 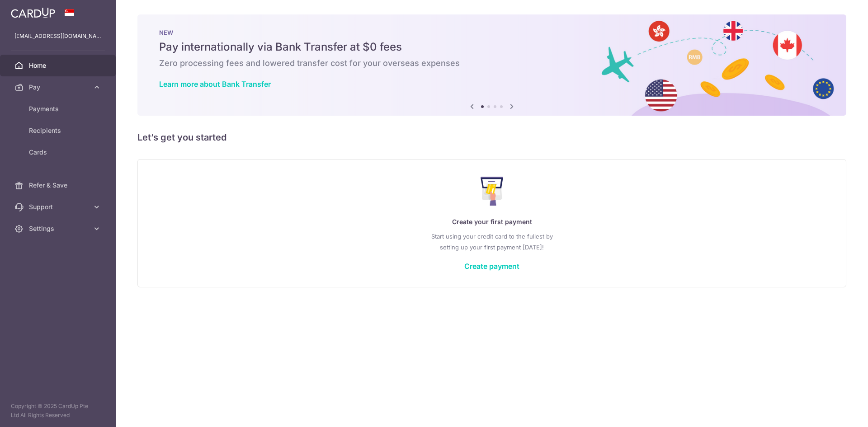 I want to click on h5: Pay internationally via Bank Transfer at $0 fees, so click(x=492, y=47).